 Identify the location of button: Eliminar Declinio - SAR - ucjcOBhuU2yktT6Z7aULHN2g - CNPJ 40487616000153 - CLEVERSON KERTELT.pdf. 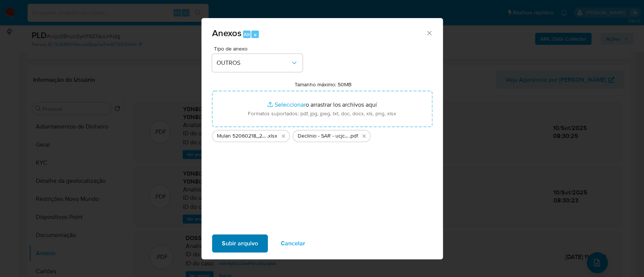
(364, 136).